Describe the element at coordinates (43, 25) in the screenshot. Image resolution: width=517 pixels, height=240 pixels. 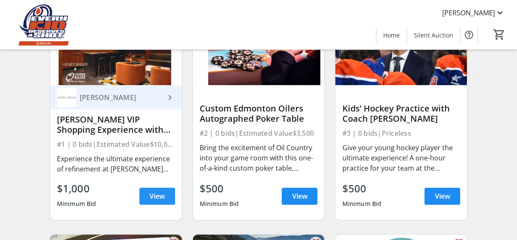
I see `img: Edmonton Oilers Community Foundation's Logo` at that location.